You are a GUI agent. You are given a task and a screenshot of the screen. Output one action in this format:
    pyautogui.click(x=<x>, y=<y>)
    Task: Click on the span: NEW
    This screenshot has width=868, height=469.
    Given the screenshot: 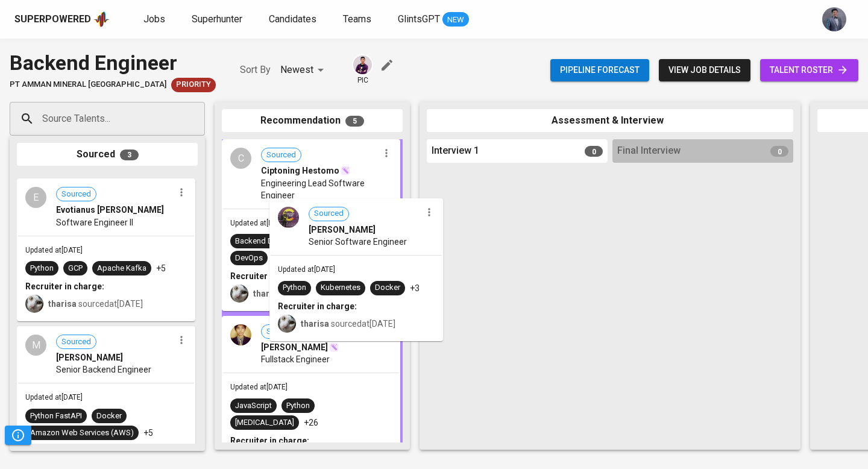 What is the action you would take?
    pyautogui.click(x=456, y=20)
    